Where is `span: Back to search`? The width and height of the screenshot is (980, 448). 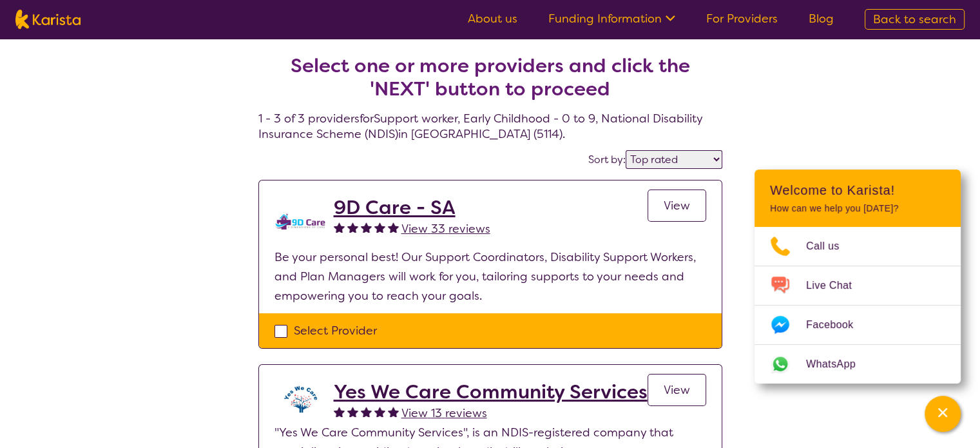
span: Back to search is located at coordinates (914, 19).